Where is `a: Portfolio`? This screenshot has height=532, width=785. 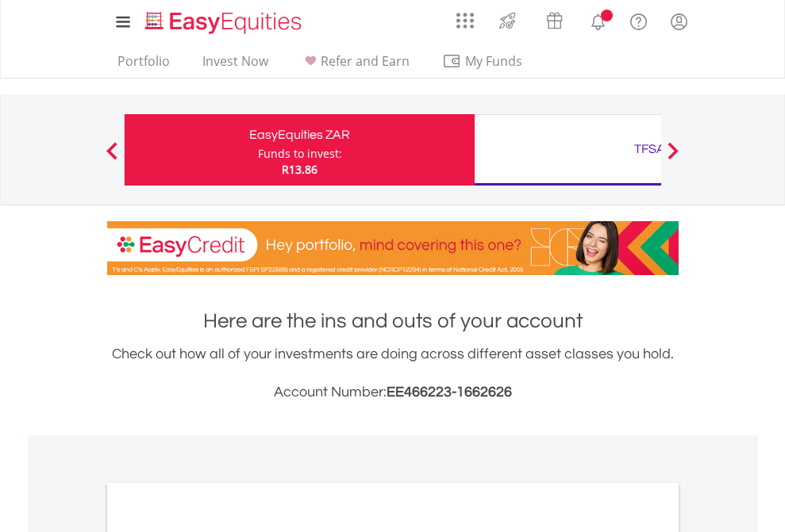
a: Portfolio is located at coordinates (144, 65).